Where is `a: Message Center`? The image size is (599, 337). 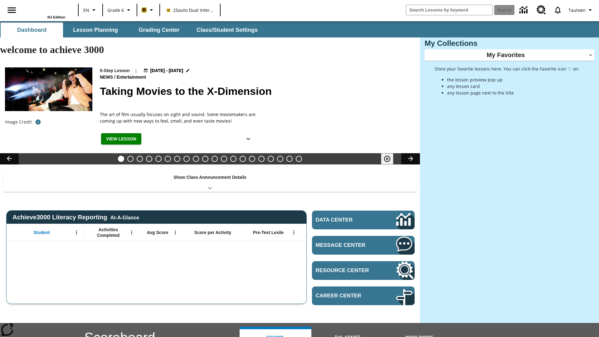
a: Message Center is located at coordinates (363, 245).